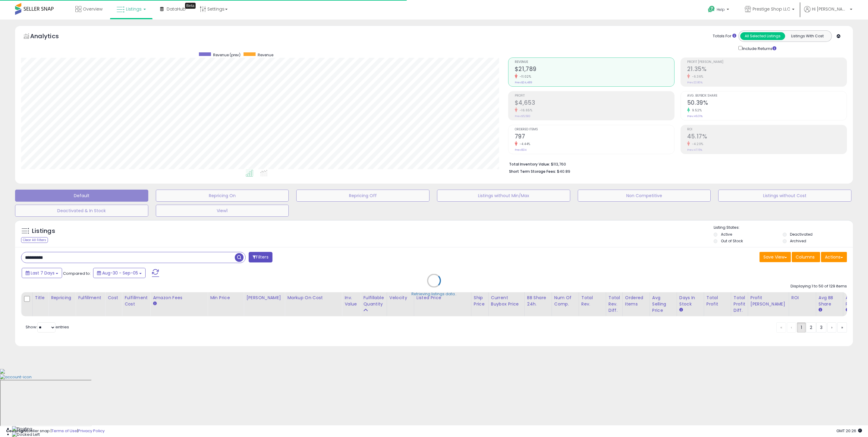 Image resolution: width=868 pixels, height=437 pixels. What do you see at coordinates (695, 116) in the screenshot?
I see `small: Prev: 46.01%` at bounding box center [695, 116].